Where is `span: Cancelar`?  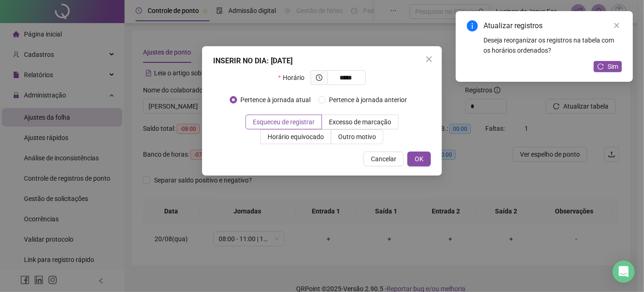 span: Cancelar is located at coordinates (383, 159).